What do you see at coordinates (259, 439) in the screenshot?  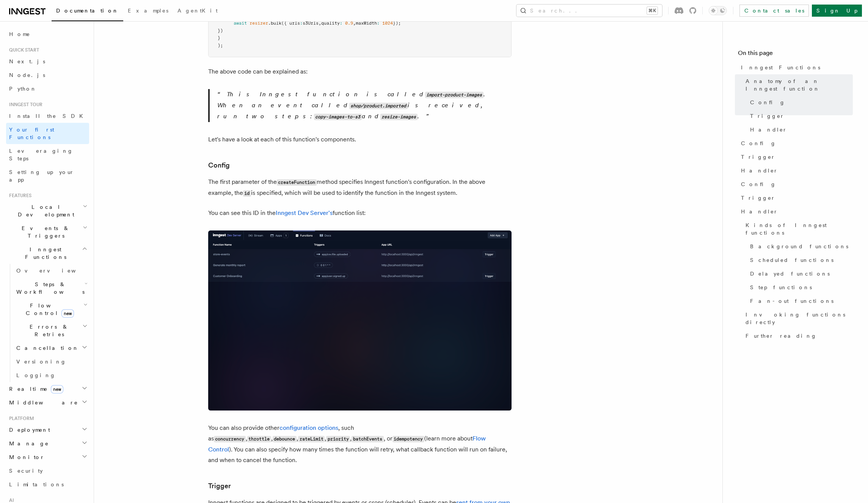 I see `code: throttle` at bounding box center [259, 439].